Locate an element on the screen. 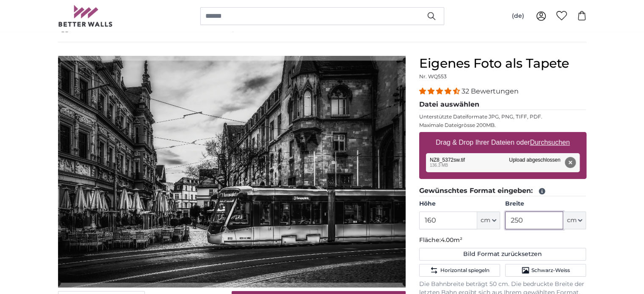 This screenshot has height=294, width=644. label: Drag & Drop Ihrer Dateien oder is located at coordinates (503, 143).